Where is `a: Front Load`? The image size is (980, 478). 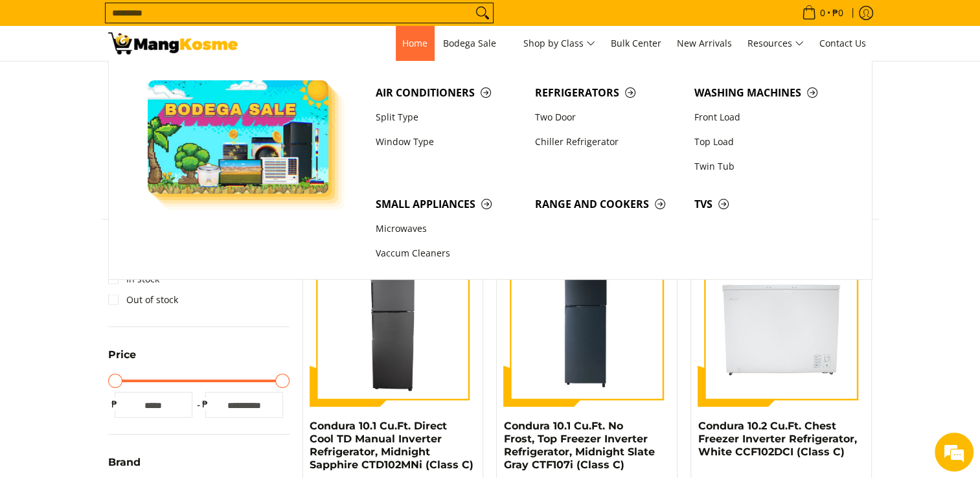
a: Front Load is located at coordinates (767, 118).